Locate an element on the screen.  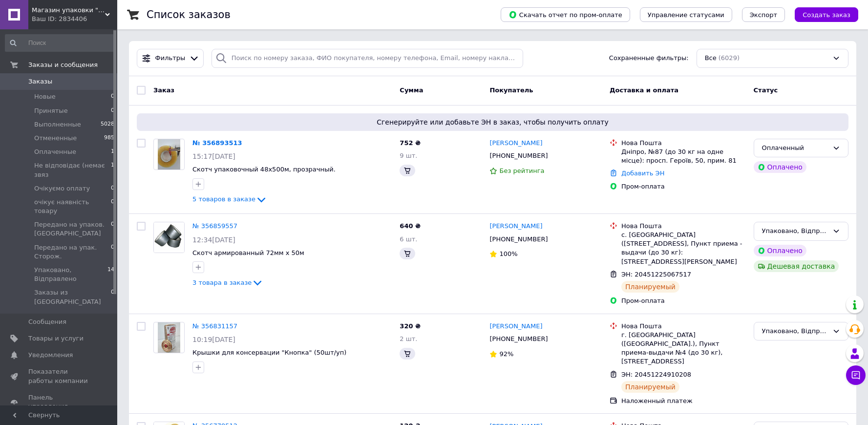
span: Заказы is located at coordinates (40, 81).